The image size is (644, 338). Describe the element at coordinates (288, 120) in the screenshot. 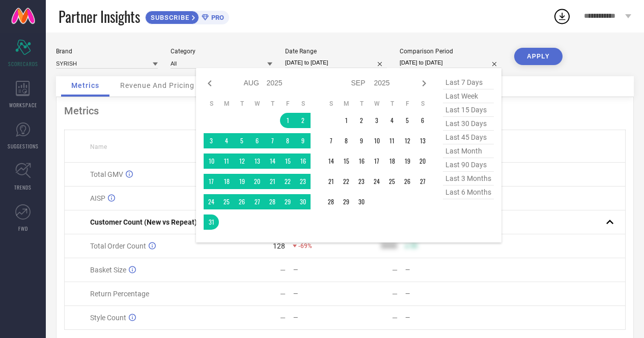

I see `td: Fri Aug 01 2025` at that location.